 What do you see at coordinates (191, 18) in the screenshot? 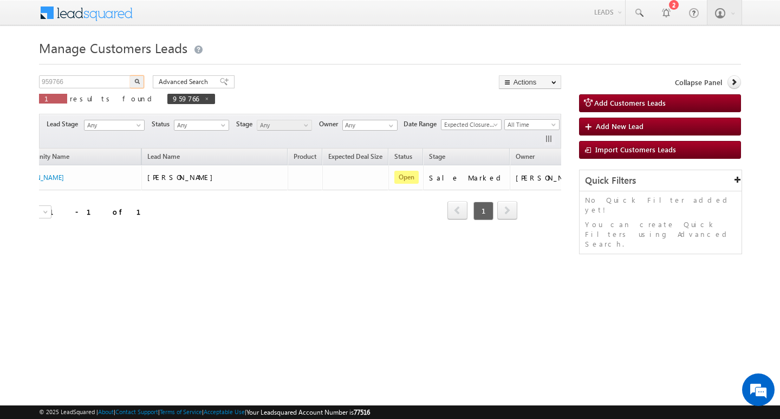
I see `div: Minimize live chat window` at bounding box center [191, 18].